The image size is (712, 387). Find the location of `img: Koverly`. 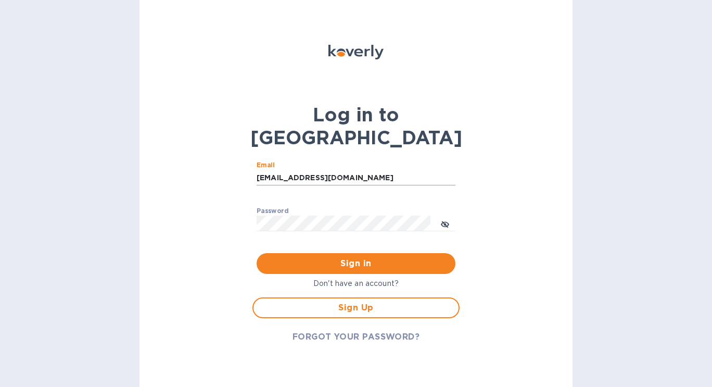

img: Koverly is located at coordinates (356, 52).